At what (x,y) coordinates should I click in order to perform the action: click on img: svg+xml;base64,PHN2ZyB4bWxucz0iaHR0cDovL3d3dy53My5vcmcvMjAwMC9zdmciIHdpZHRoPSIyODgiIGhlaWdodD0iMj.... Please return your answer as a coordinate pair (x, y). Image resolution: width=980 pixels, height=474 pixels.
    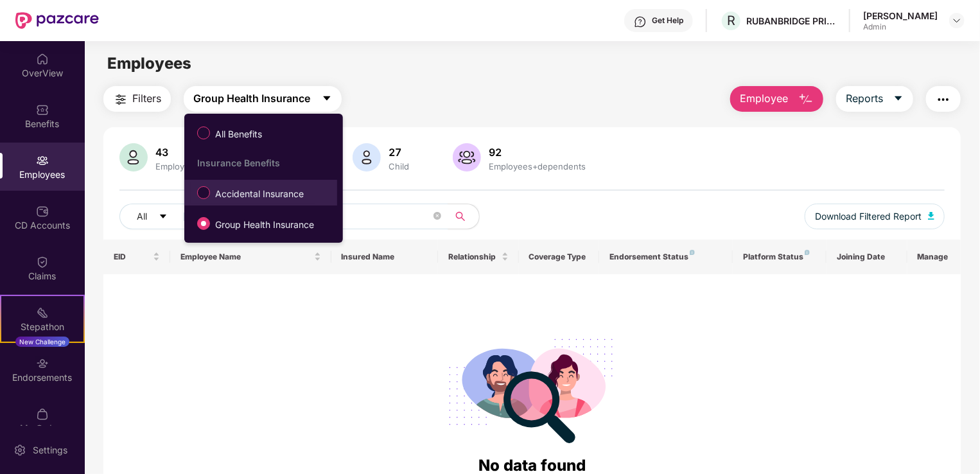
    Looking at the image, I should click on (533, 388).